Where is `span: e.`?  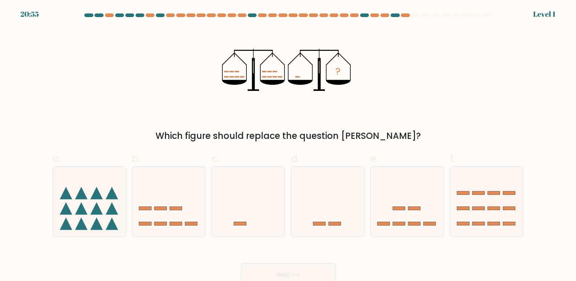
span: e. is located at coordinates (374, 158).